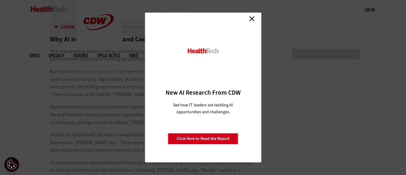 Image resolution: width=406 pixels, height=175 pixels. I want to click on p: See how IT leaders are tackling AI opportunities and challenges., so click(203, 109).